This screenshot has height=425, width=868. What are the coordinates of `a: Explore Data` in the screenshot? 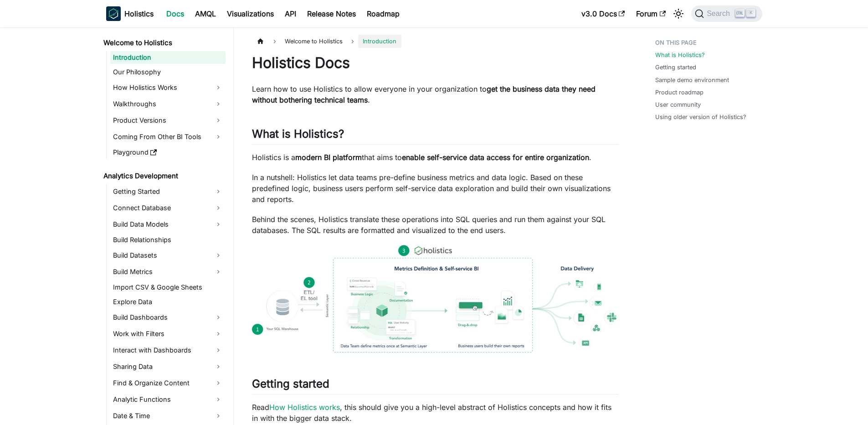 It's located at (168, 302).